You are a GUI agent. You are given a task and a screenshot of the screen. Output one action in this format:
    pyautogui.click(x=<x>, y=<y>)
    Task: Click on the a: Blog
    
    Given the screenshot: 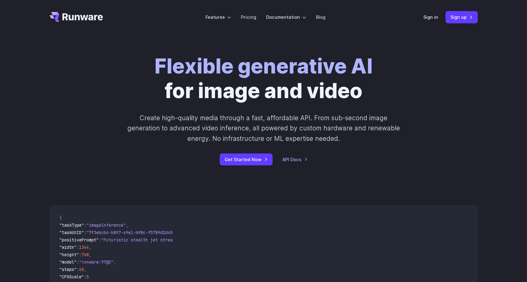 What is the action you would take?
    pyautogui.click(x=321, y=17)
    